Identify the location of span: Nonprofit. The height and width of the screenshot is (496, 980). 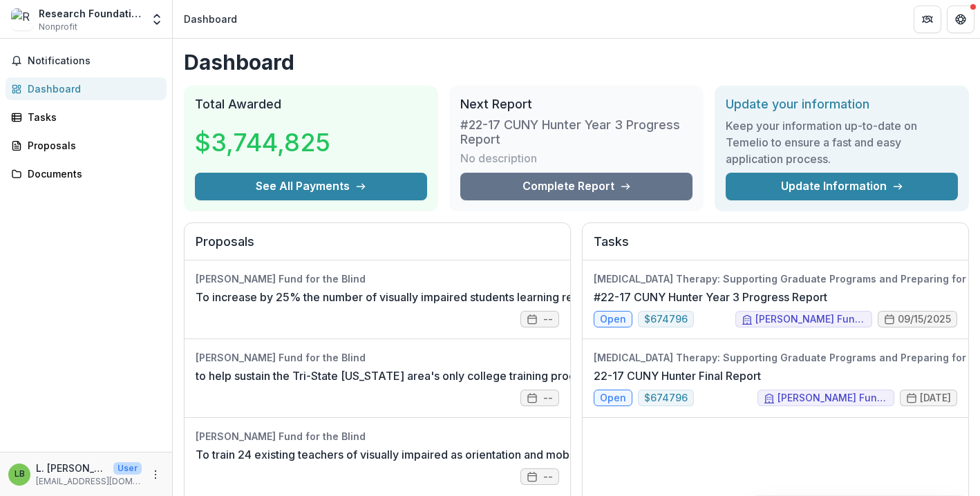
(58, 27).